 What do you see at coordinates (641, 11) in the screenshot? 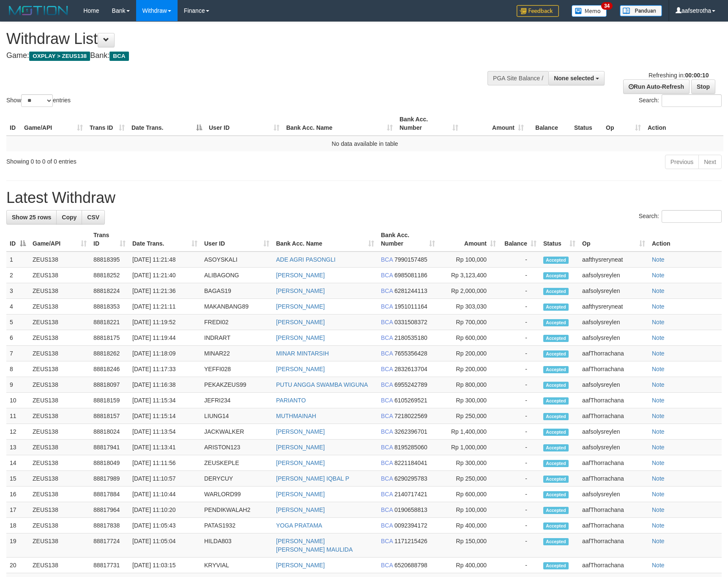
I see `img: panduan.png` at bounding box center [641, 11].